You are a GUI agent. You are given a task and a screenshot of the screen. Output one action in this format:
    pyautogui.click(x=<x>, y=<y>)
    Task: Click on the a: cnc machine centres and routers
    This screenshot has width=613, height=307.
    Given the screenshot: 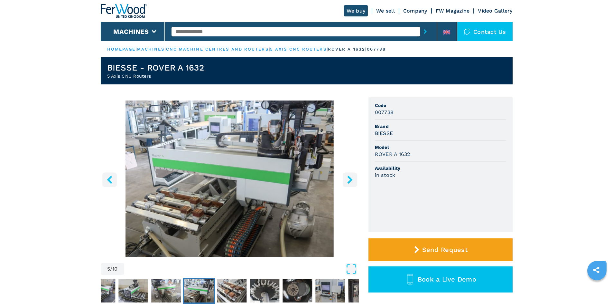 What is the action you would take?
    pyautogui.click(x=217, y=49)
    